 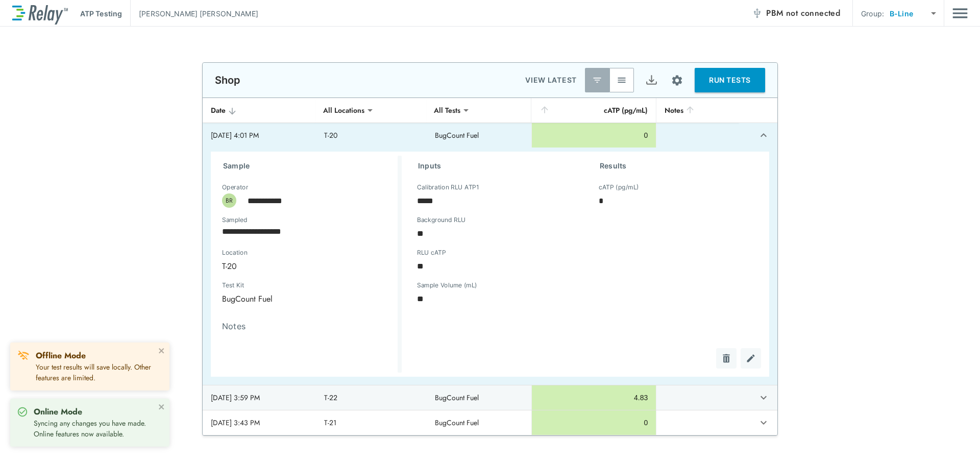 What do you see at coordinates (960, 13) in the screenshot?
I see `img: Drawer Icon` at bounding box center [960, 13].